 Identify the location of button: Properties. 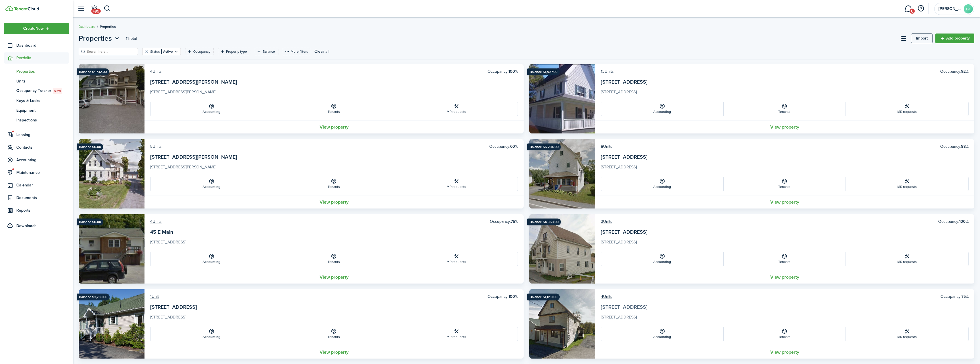
(100, 38).